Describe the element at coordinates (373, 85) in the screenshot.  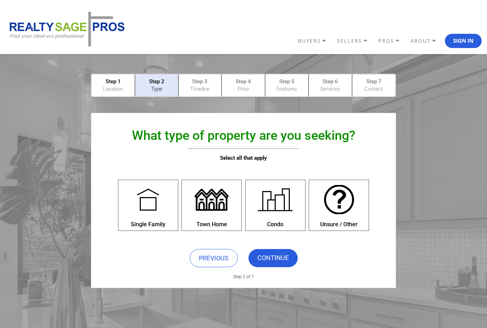
I see `a: Step 7 Contact` at that location.